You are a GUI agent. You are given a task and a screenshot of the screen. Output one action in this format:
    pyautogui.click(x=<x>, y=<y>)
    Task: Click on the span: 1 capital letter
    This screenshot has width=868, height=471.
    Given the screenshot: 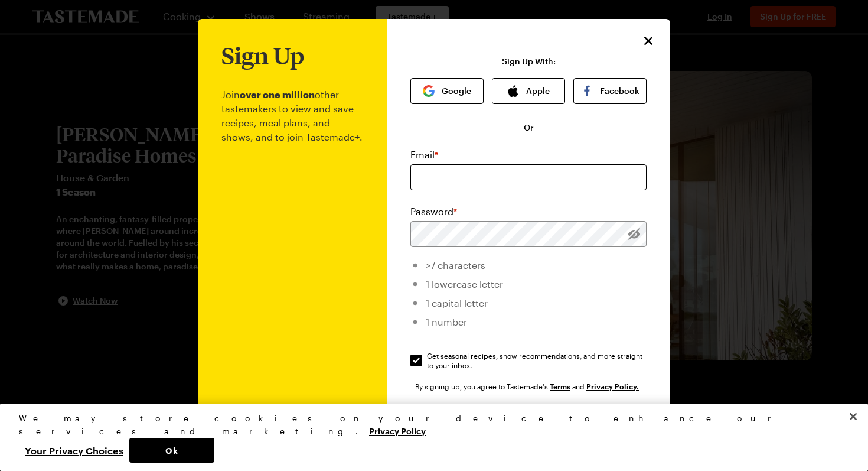 What is the action you would take?
    pyautogui.click(x=457, y=302)
    